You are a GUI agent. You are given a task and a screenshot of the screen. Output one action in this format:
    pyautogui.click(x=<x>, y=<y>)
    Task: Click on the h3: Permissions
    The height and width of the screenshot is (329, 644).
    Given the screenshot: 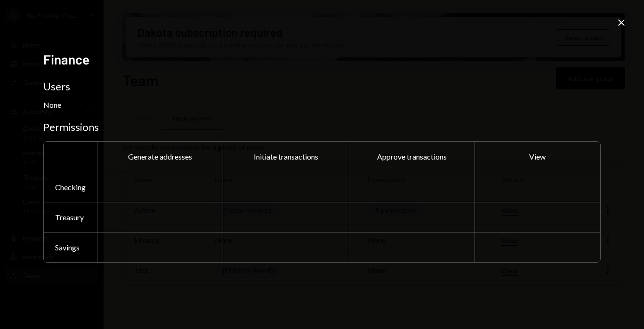 What is the action you would take?
    pyautogui.click(x=322, y=127)
    